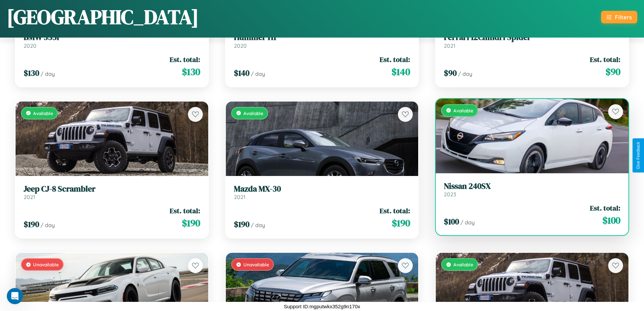 This screenshot has height=311, width=644. Describe the element at coordinates (533, 41) in the screenshot. I see `a: Ferrari 12Cilindri Spider2021` at that location.